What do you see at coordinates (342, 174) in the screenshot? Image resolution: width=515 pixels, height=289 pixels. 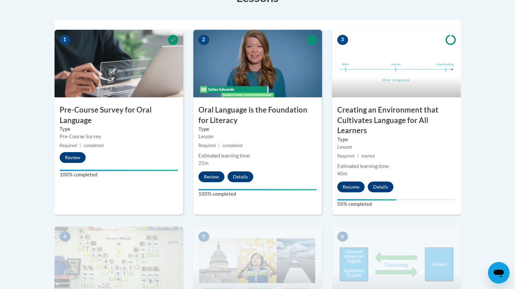 I see `span: 40m` at bounding box center [342, 174].